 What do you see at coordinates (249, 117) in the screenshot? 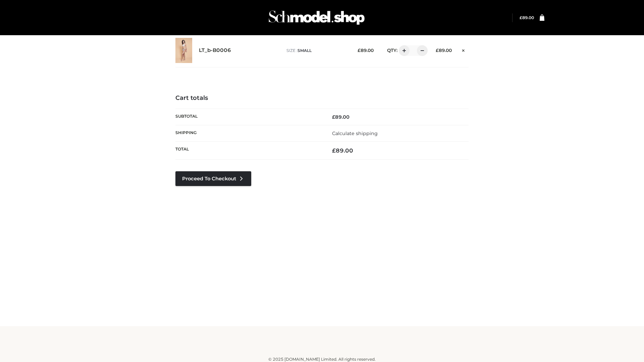
I see `th: Subtotal` at bounding box center [249, 117].